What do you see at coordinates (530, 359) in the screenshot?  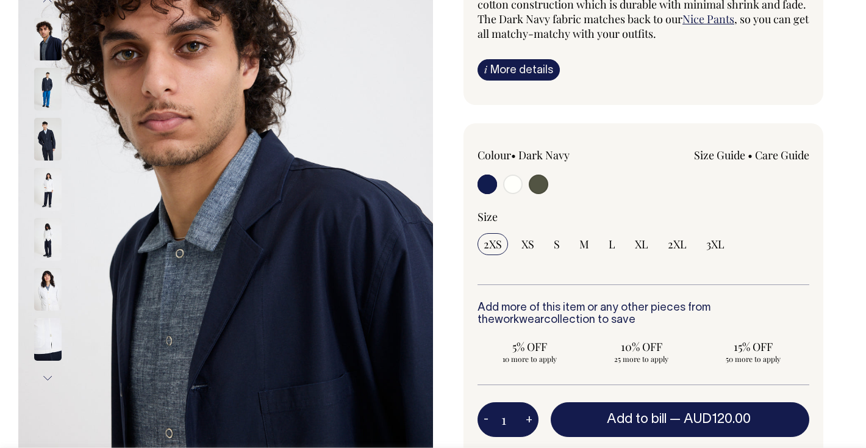 I see `span: 10 more to apply` at bounding box center [530, 359].